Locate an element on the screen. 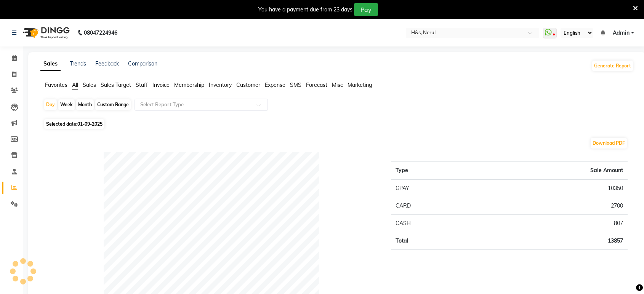 This screenshot has width=644, height=294. button: Download PDF is located at coordinates (609, 143).